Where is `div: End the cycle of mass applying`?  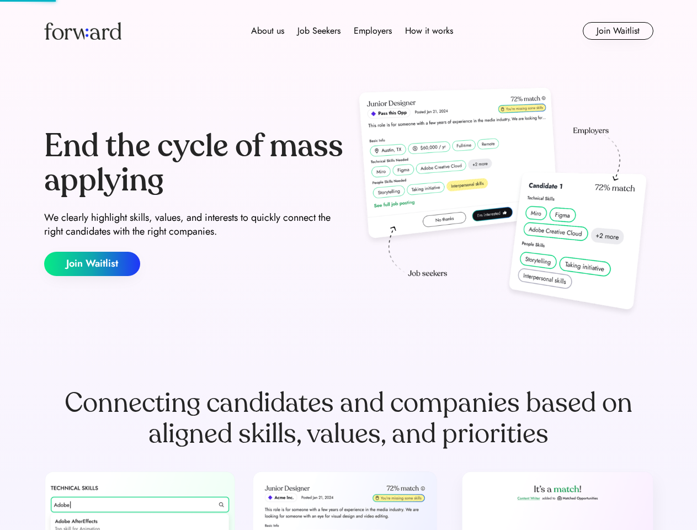
div: End the cycle of mass applying is located at coordinates (194, 163).